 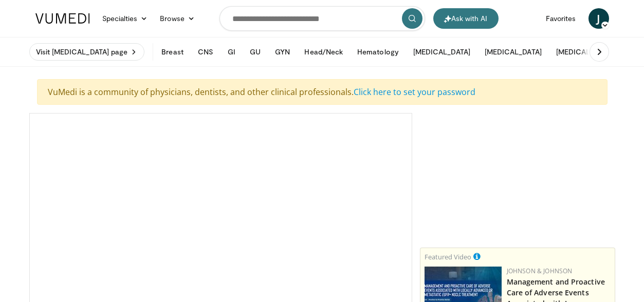 What do you see at coordinates (322, 92) in the screenshot?
I see `div: VuMedi is a community of physicians, dentists, and other clinical professionals.` at bounding box center [322, 92].